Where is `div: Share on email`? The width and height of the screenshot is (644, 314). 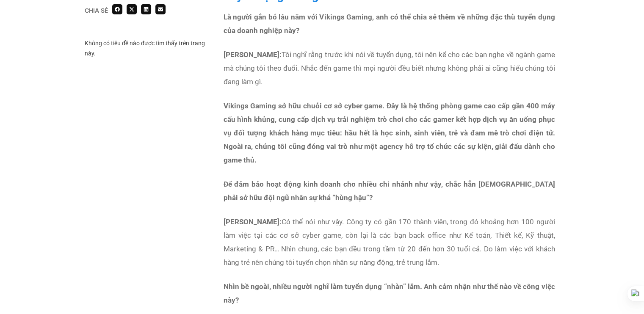
div: Share on email is located at coordinates (161, 9).